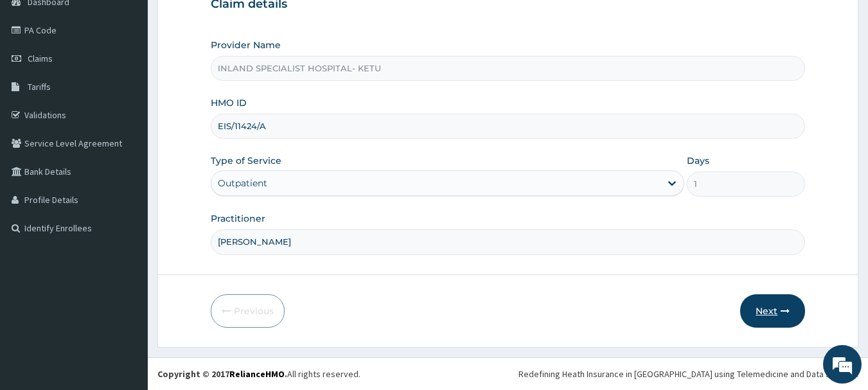 This screenshot has height=390, width=868. I want to click on div: Minimize live chat window, so click(226, 22).